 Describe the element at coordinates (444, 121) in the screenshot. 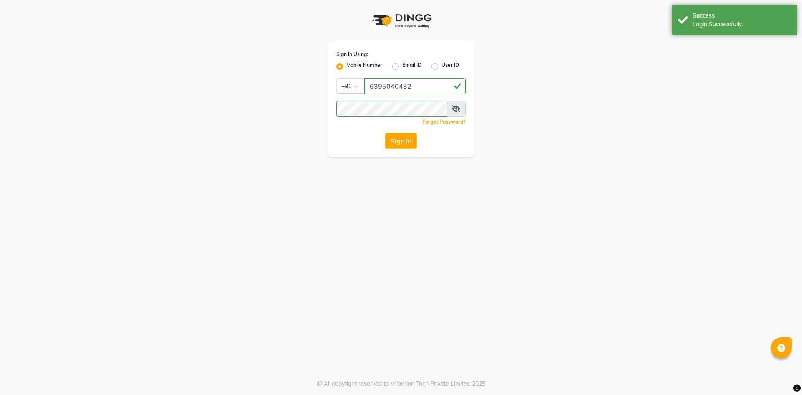

I see `a: Forgot Password?` at that location.